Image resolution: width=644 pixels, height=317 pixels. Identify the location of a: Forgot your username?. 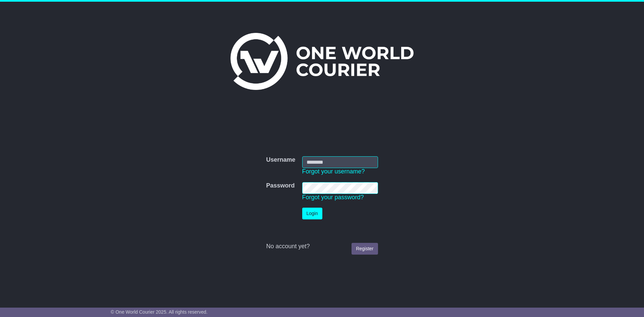
(333, 171).